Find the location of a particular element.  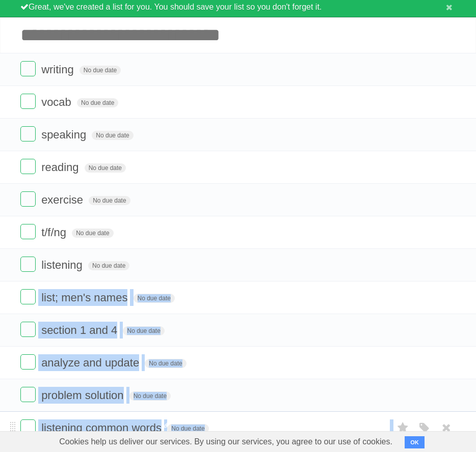

span: section 1 and 4 is located at coordinates (80, 330).